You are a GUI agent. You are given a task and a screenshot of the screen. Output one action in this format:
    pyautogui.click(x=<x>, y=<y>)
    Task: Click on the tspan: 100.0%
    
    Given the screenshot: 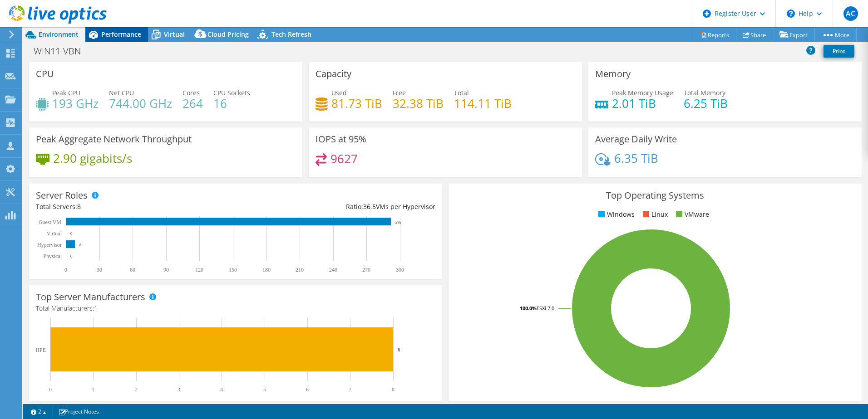 What is the action you would take?
    pyautogui.click(x=528, y=308)
    